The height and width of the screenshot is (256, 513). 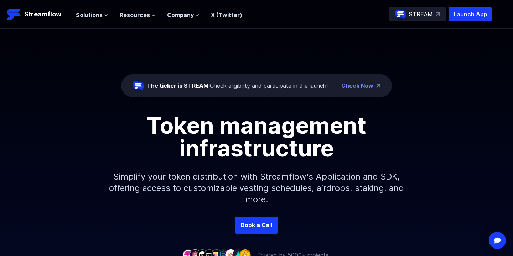 What do you see at coordinates (256, 225) in the screenshot?
I see `a: Book a Call` at bounding box center [256, 225].